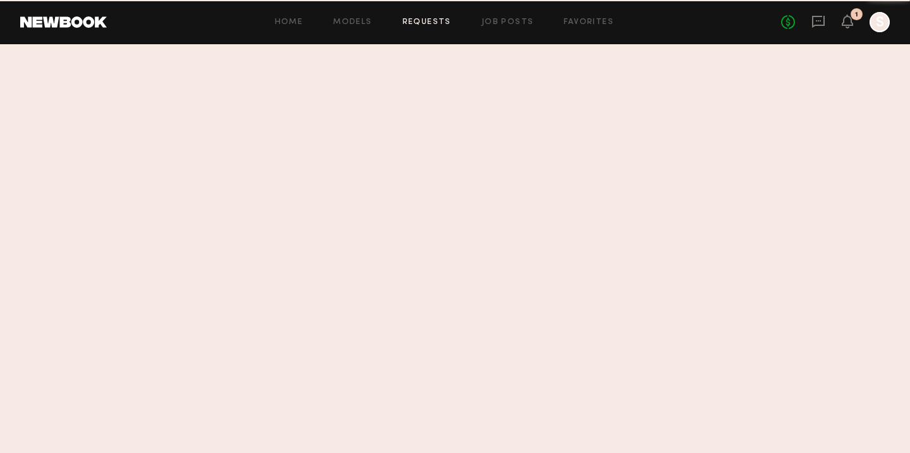  I want to click on a: Favorites, so click(589, 22).